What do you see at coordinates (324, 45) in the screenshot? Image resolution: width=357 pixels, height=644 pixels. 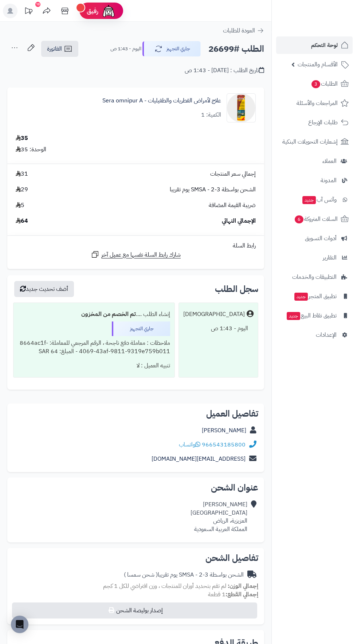 I see `span: لوحة التحكم` at bounding box center [324, 45].